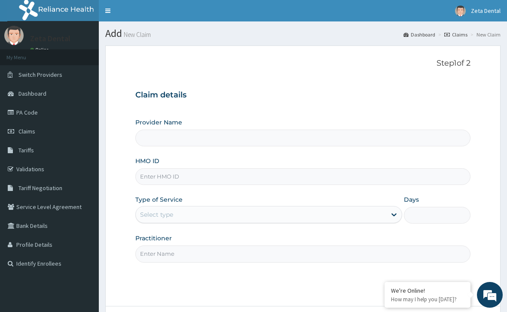 Image resolution: width=507 pixels, height=312 pixels. Describe the element at coordinates (27, 131) in the screenshot. I see `span: Claims` at that location.